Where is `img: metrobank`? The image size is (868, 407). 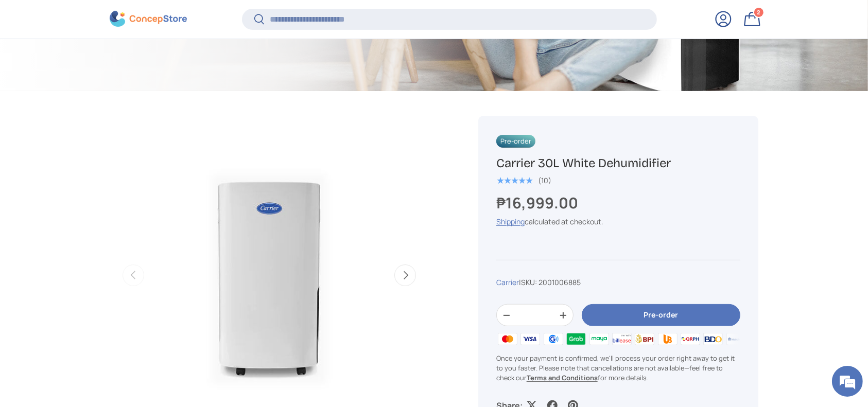
img: metrobank is located at coordinates (737, 339).